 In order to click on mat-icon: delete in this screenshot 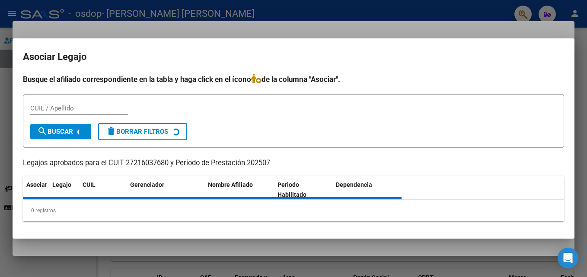, I will do `click(111, 131)`.